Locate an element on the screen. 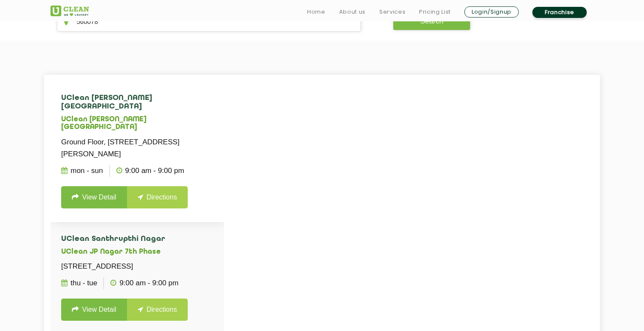  h4: UClean Santhrupthi Nagar is located at coordinates (125, 239).